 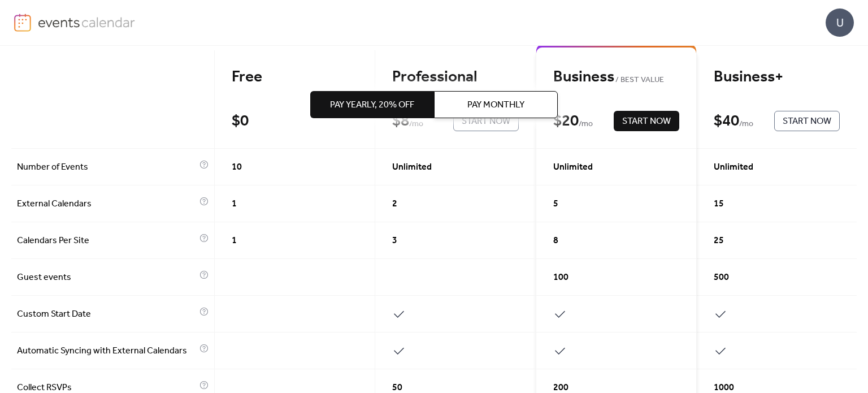 What do you see at coordinates (726, 121) in the screenshot?
I see `div: $ 40` at bounding box center [726, 121].